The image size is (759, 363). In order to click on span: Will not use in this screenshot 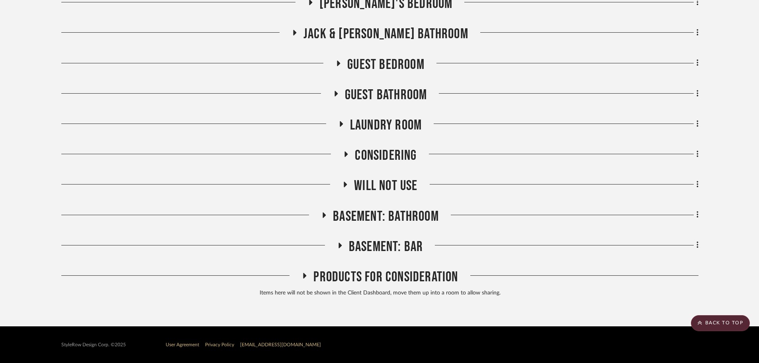, I will do `click(385, 186)`.